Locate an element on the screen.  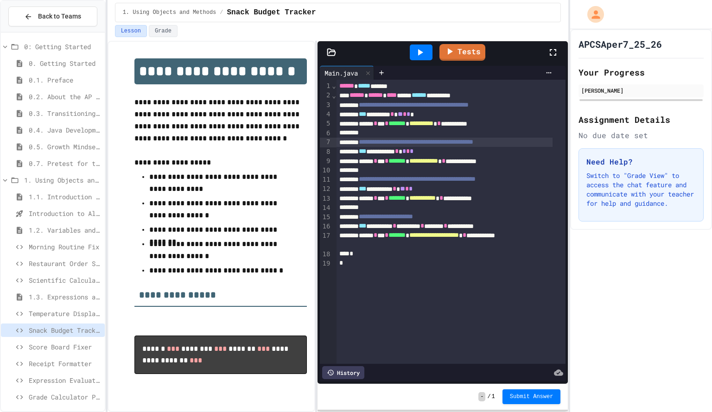
span: Grade Calculator Pro is located at coordinates (65, 397).